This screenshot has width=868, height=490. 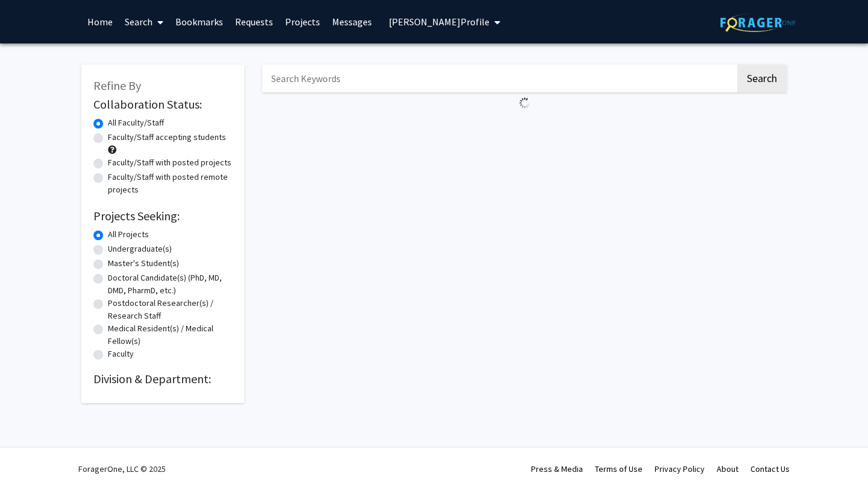 What do you see at coordinates (758, 22) in the screenshot?
I see `img: ForagerOne Logo` at bounding box center [758, 22].